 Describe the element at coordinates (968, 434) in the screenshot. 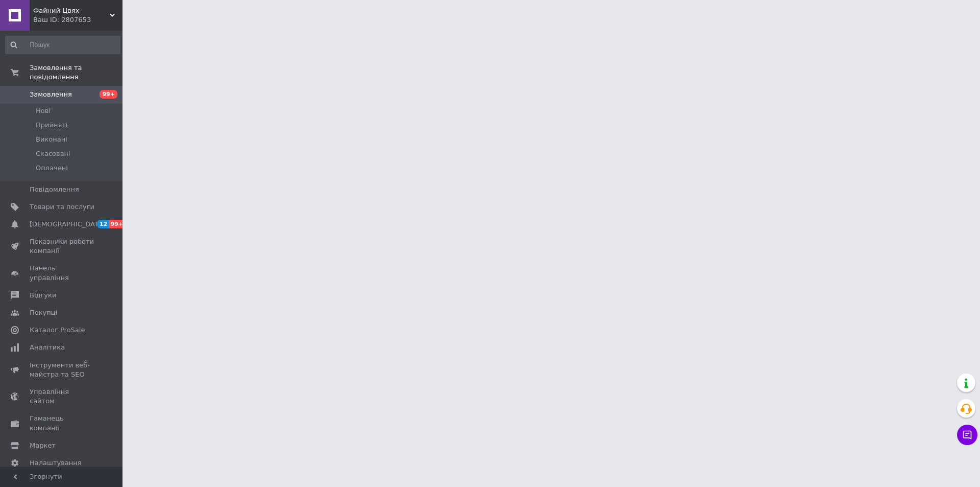

I see `button: Чат з покупцем` at that location.